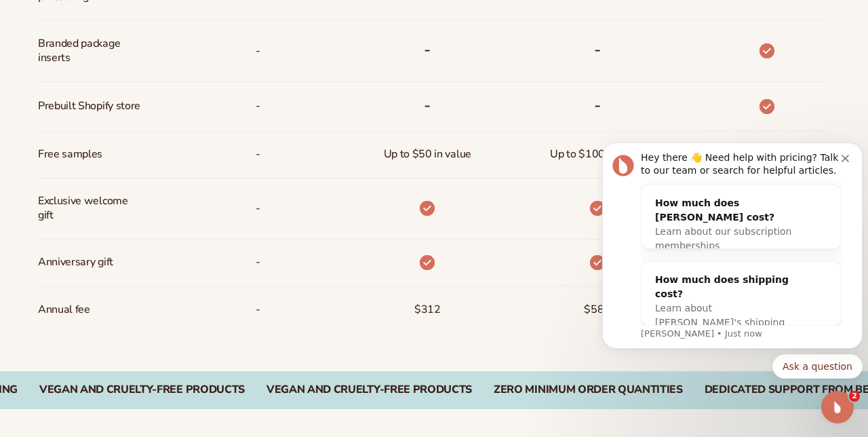  Describe the element at coordinates (221, 268) in the screenshot. I see `button: Quick reply: Ask a question` at that location.